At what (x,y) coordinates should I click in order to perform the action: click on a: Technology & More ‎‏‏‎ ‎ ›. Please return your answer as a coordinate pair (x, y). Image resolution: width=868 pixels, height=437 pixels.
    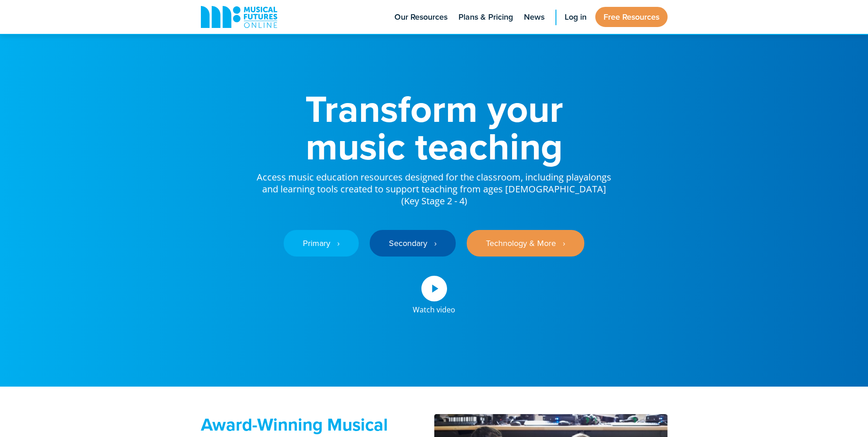
    Looking at the image, I should click on (526, 243).